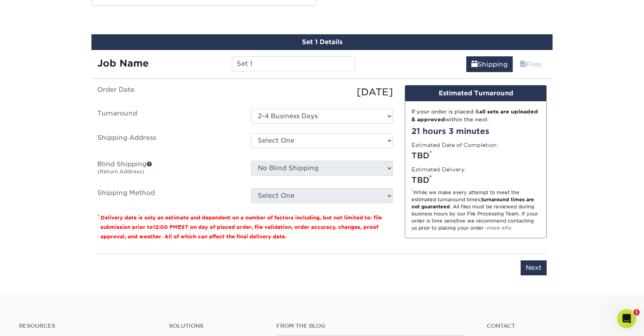 The height and width of the screenshot is (336, 644). What do you see at coordinates (490, 64) in the screenshot?
I see `a: Shipping` at bounding box center [490, 64].